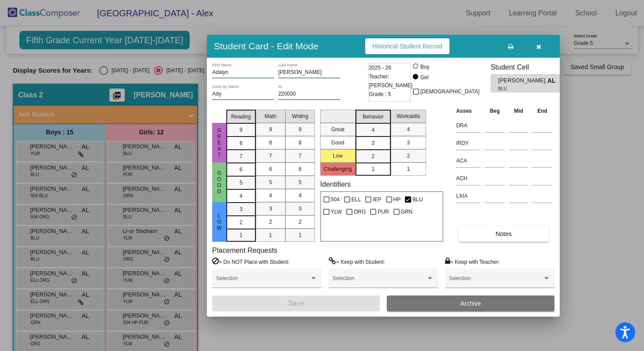 The height and width of the screenshot is (351, 644). I want to click on label: = Keep with Student:, so click(357, 262).